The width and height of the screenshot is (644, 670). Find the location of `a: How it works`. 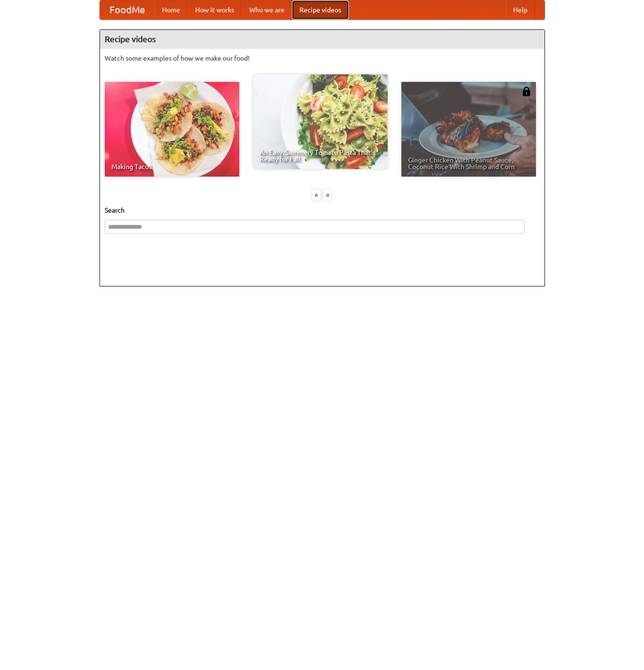

a: How it works is located at coordinates (215, 10).